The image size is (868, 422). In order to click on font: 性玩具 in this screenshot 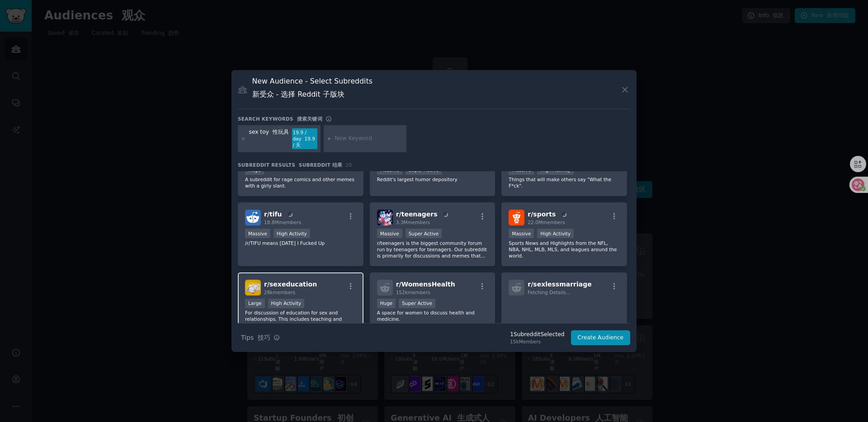, I will do `click(280, 132)`.